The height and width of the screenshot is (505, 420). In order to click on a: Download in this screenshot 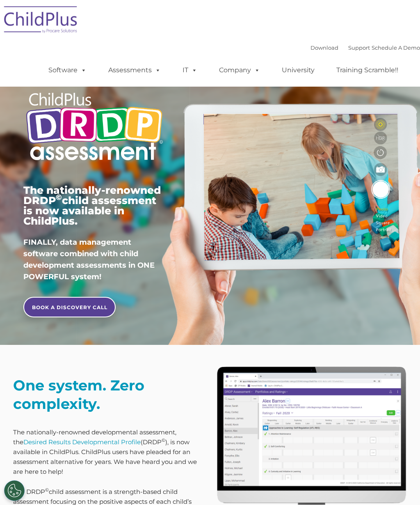, I will do `click(325, 48)`.